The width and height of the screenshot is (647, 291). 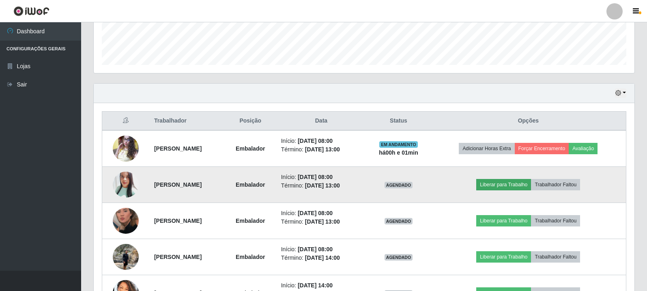 What do you see at coordinates (583, 149) in the screenshot?
I see `button: Avaliação` at bounding box center [583, 149].